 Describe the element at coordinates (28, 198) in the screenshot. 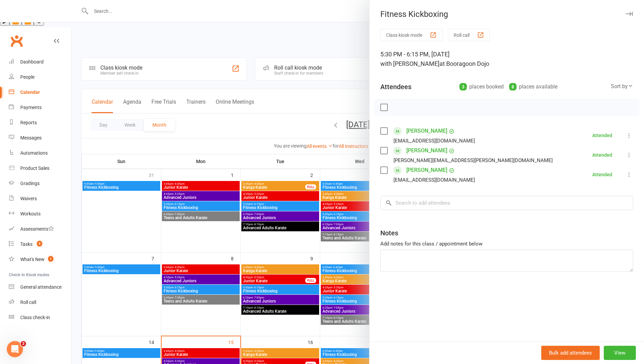

I see `div: Waivers` at that location.